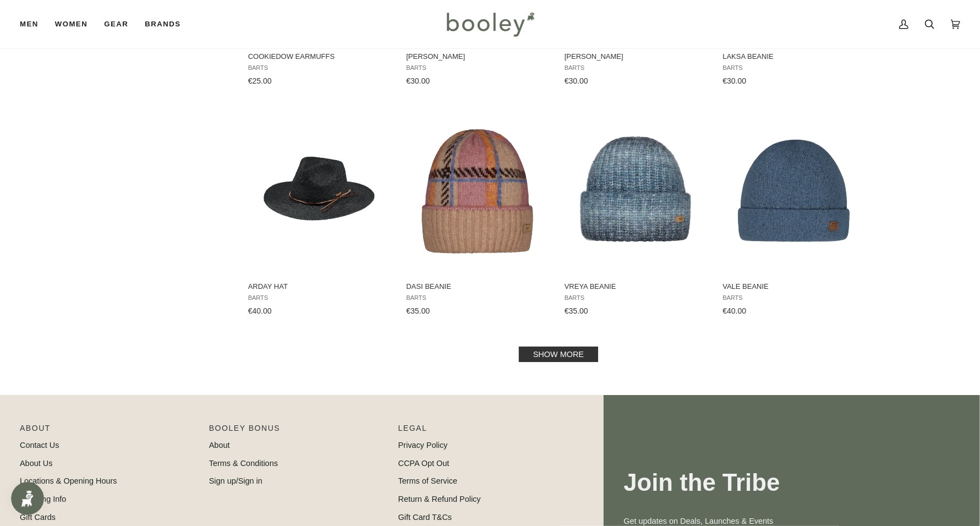 The width and height of the screenshot is (980, 526). What do you see at coordinates (793, 214) in the screenshot?
I see `a: Vale Beanie` at bounding box center [793, 214].